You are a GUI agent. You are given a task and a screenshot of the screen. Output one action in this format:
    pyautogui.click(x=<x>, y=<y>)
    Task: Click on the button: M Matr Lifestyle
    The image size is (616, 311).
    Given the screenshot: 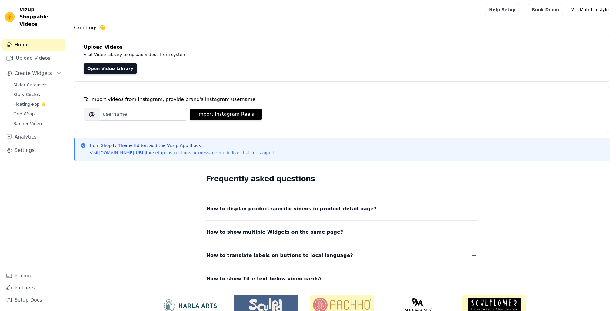 What is the action you would take?
    pyautogui.click(x=590, y=10)
    